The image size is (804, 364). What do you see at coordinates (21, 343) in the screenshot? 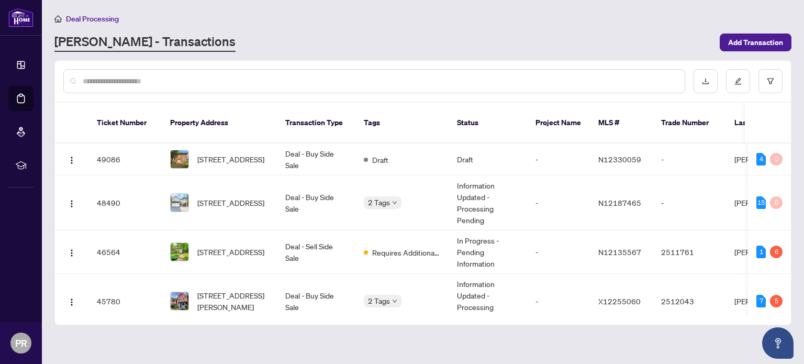
I see `span: PR` at bounding box center [21, 343].